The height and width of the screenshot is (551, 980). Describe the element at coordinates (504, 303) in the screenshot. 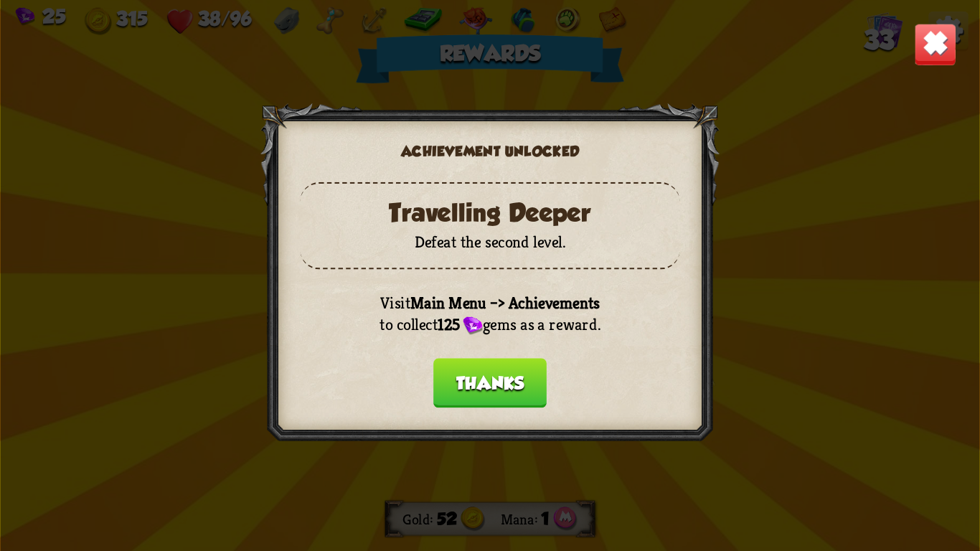

I see `b: Main Menu –> Achievements` at that location.